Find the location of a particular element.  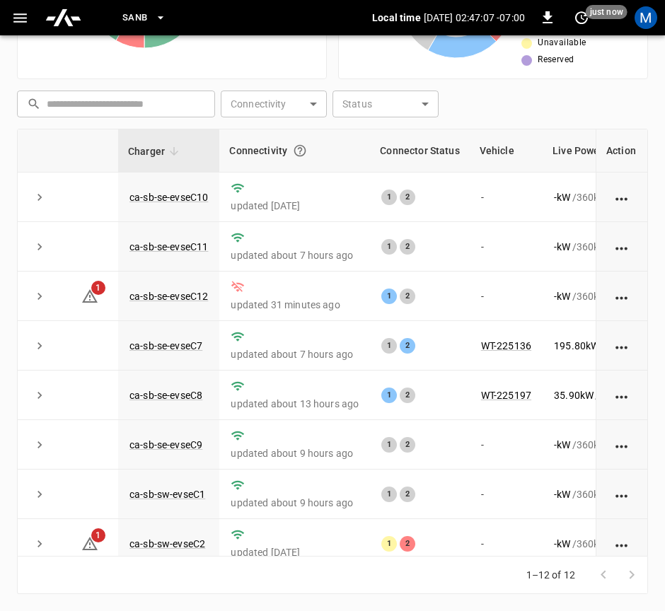

p: 1–12 of 12 is located at coordinates (551, 575).